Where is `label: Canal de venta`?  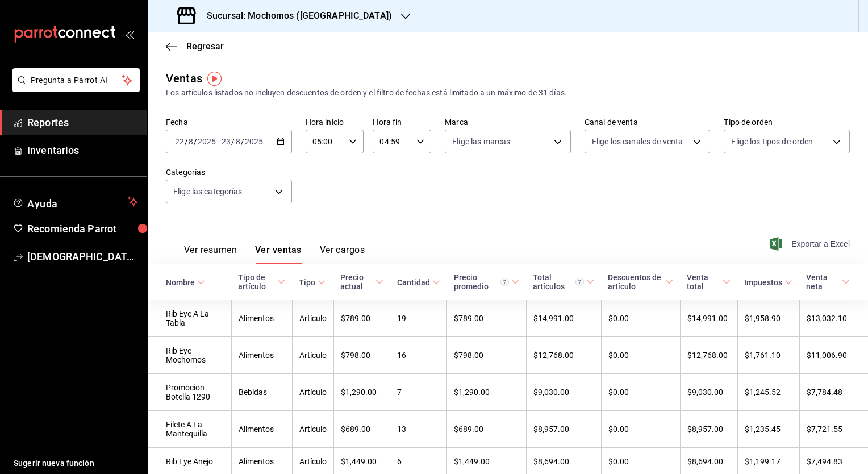
label: Canal de venta is located at coordinates (648, 123).